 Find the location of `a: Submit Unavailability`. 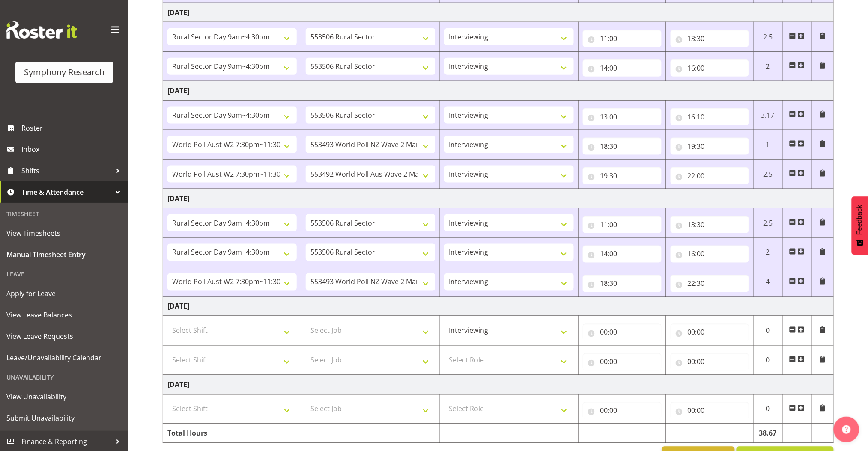

a: Submit Unavailability is located at coordinates (64, 418).